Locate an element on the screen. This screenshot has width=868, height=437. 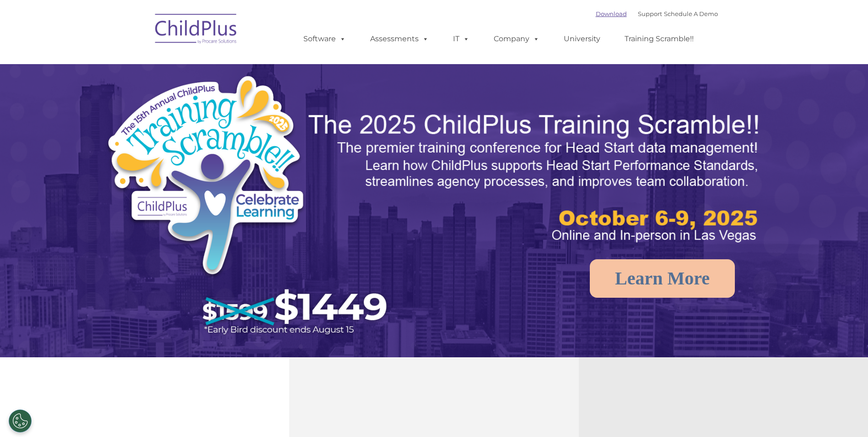
a: Support is located at coordinates (650, 14).